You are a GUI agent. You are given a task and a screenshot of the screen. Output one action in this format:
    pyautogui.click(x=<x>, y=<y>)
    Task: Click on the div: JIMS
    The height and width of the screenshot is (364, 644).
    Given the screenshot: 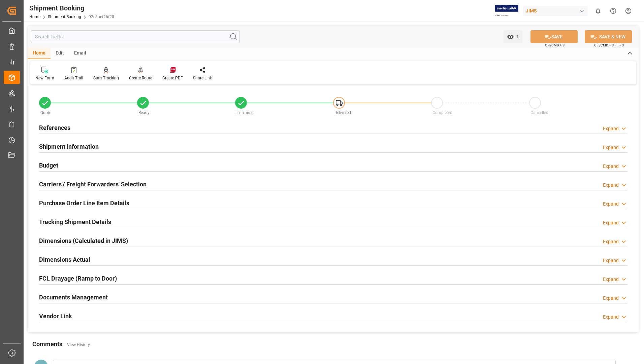 What is the action you would take?
    pyautogui.click(x=555, y=11)
    